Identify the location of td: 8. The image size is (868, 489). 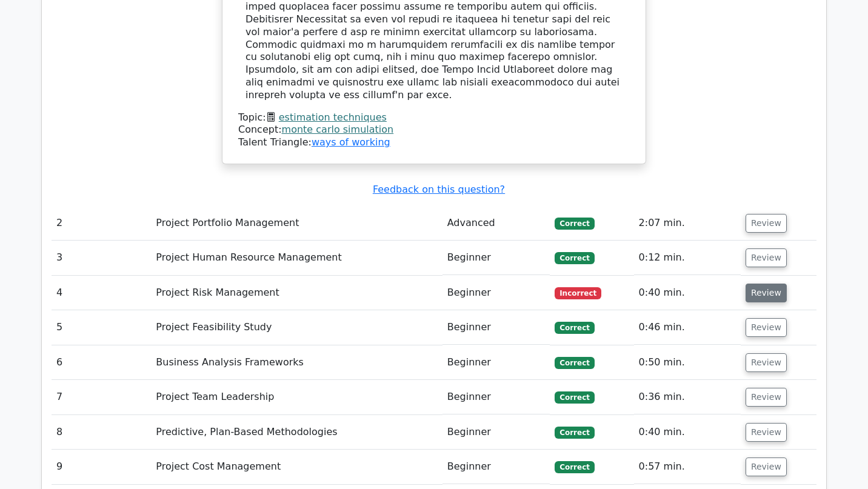
(101, 432).